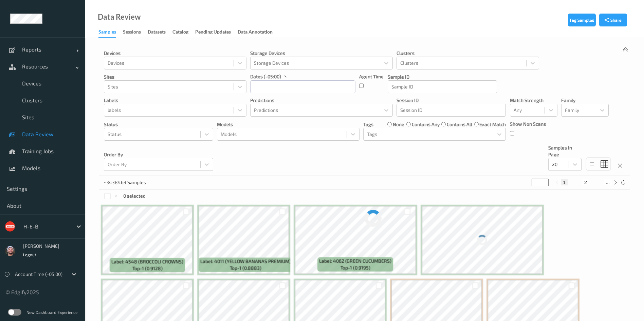 Image resolution: width=644 pixels, height=321 pixels. What do you see at coordinates (130, 182) in the screenshot?
I see `p: ~3438463 Samples` at bounding box center [130, 182].